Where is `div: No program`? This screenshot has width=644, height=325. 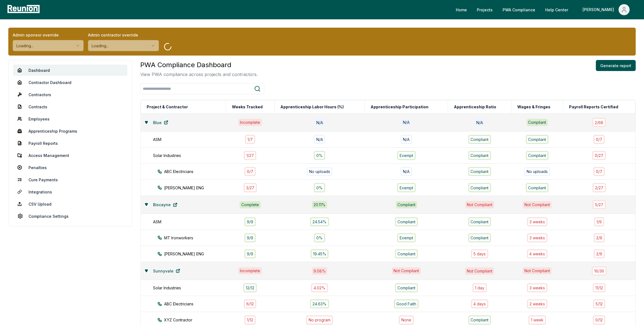
div: No program is located at coordinates (319, 320).